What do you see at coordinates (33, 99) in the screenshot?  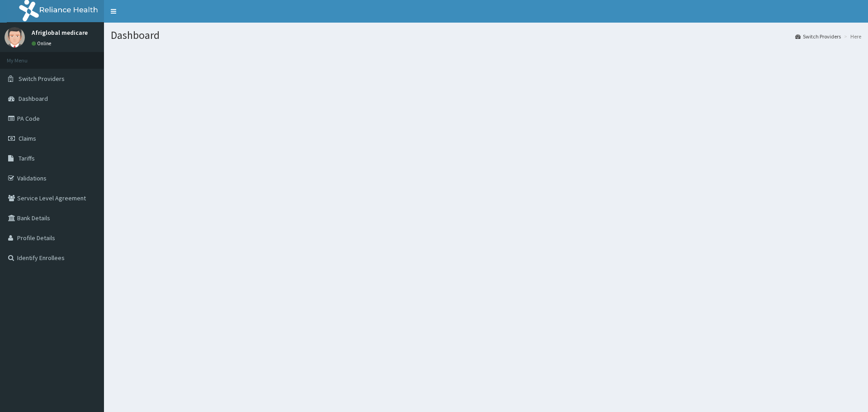 I see `span: Dashboard` at bounding box center [33, 99].